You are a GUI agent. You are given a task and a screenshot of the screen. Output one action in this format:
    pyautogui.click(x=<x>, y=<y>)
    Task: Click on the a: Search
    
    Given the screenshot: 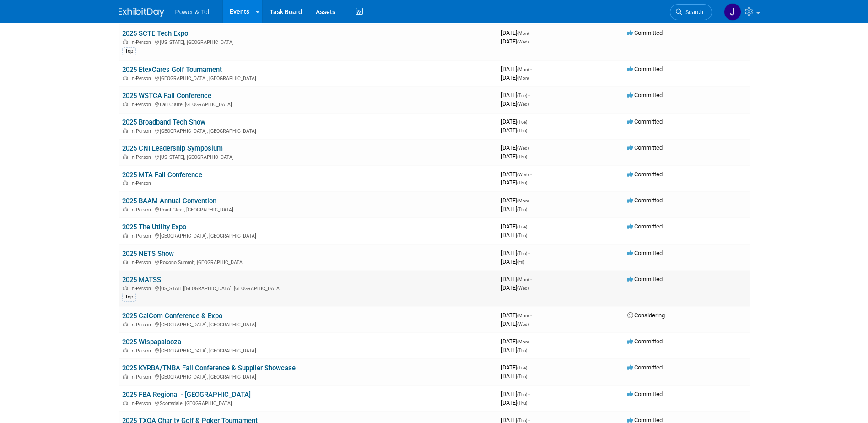 What is the action you would take?
    pyautogui.click(x=691, y=12)
    